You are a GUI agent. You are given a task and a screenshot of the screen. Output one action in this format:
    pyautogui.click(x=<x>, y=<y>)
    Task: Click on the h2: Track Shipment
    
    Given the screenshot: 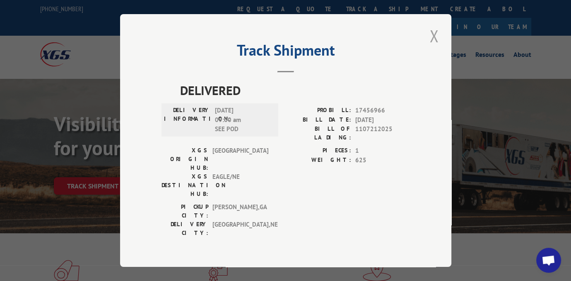 What is the action you would take?
    pyautogui.click(x=286, y=52)
    